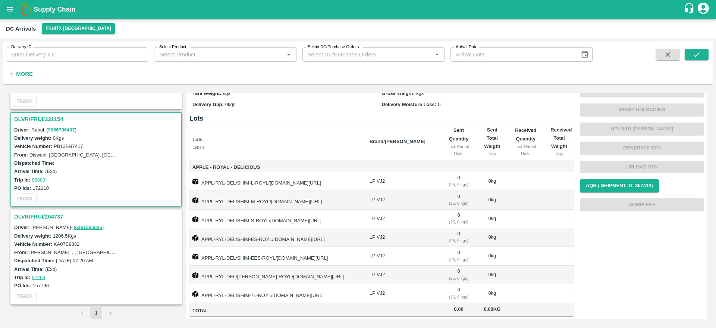 Image resolution: width=716 pixels, height=328 pixels. Describe the element at coordinates (10, 9) in the screenshot. I see `button: open drawer` at that location.